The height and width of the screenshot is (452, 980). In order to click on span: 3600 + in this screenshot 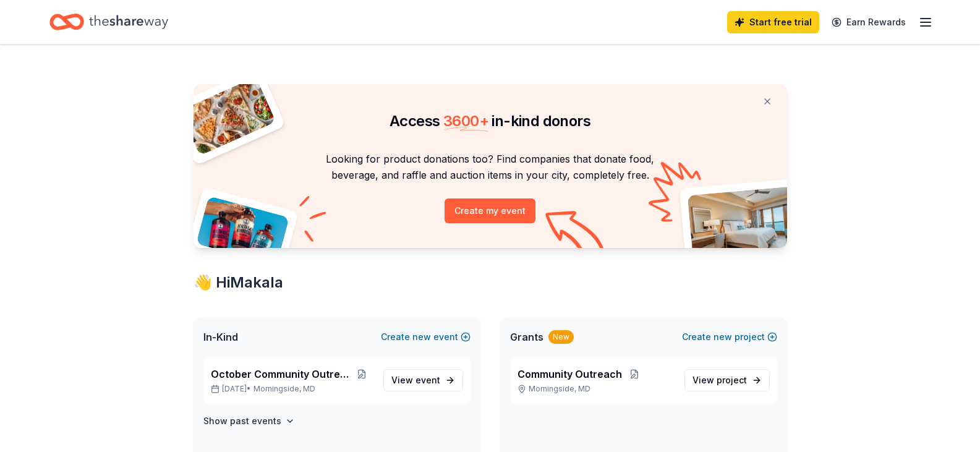, I will do `click(465, 120)`.